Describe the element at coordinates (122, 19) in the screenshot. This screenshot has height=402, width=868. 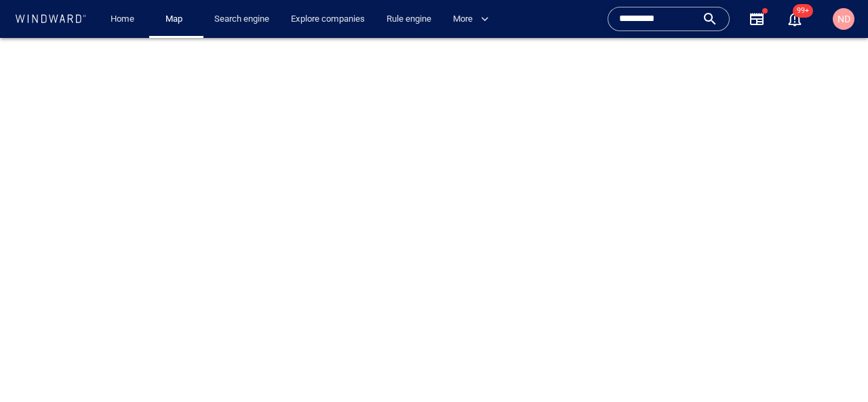
I see `a: Home` at that location.